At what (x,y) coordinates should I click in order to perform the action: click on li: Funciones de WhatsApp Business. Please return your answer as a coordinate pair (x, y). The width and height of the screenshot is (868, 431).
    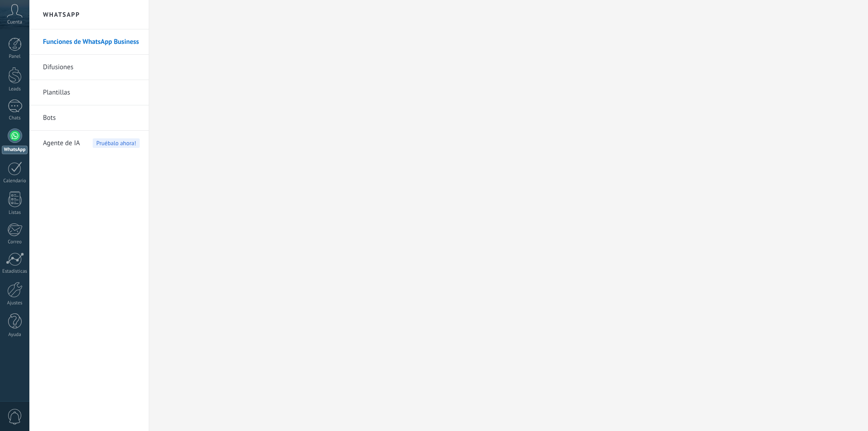
    Looking at the image, I should click on (89, 42).